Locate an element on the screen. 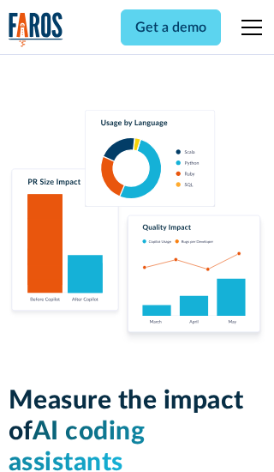 This screenshot has height=472, width=274. img: Logo of the analytics and reporting company Faros. is located at coordinates (36, 29).